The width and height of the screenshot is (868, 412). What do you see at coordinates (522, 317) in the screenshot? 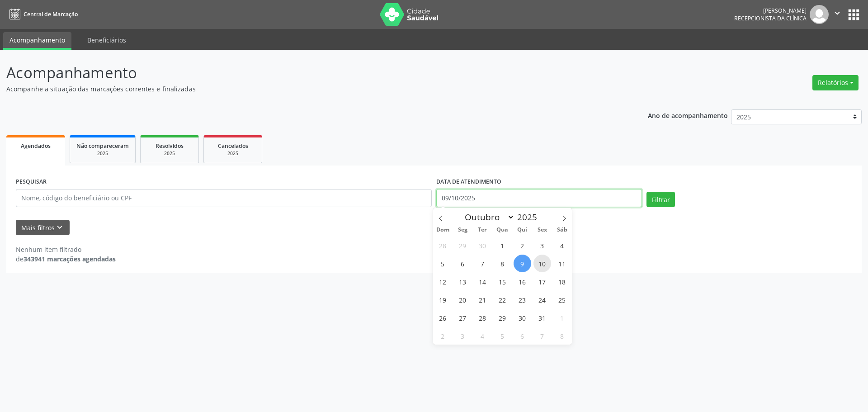
I see `span: Outubro 30, 2025` at bounding box center [522, 317].